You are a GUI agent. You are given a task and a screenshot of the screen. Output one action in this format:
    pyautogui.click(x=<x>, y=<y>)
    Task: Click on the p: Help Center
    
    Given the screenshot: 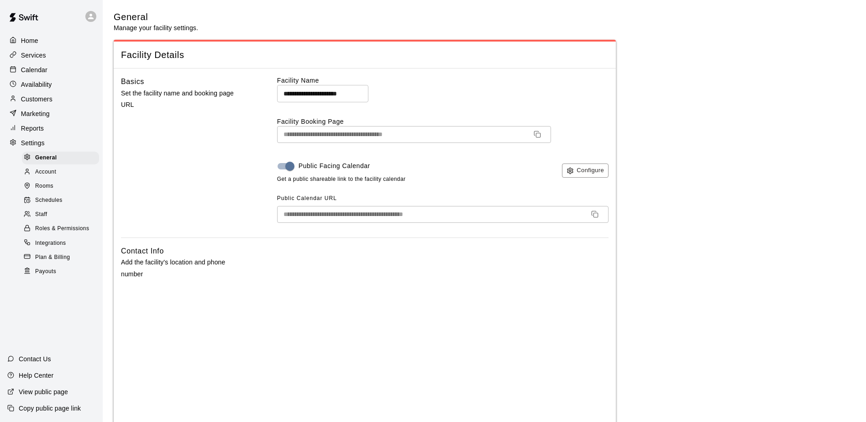 What is the action you would take?
    pyautogui.click(x=36, y=375)
    